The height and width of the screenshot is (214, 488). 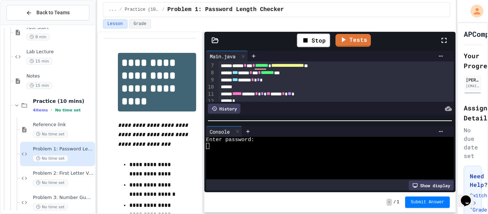 I want to click on span: Enter password:, so click(x=230, y=140).